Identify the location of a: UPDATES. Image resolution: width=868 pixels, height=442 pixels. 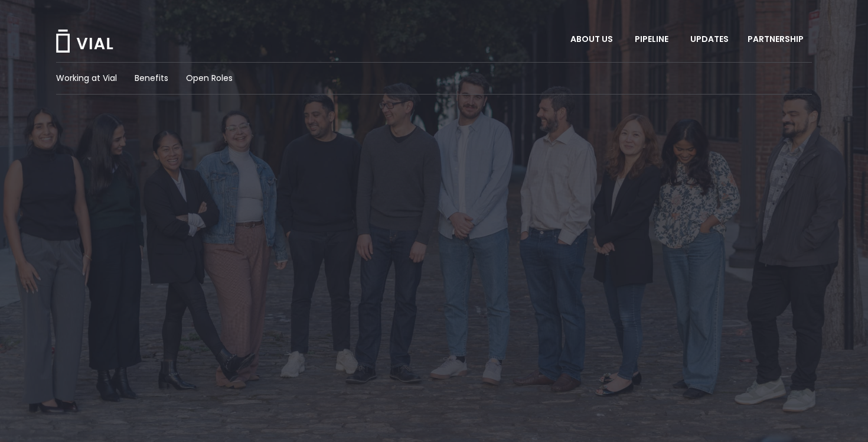
(709, 40).